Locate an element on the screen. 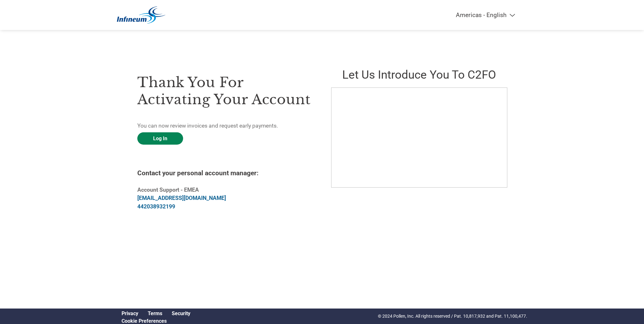 This screenshot has height=324, width=644. img: Infineum is located at coordinates (141, 15).